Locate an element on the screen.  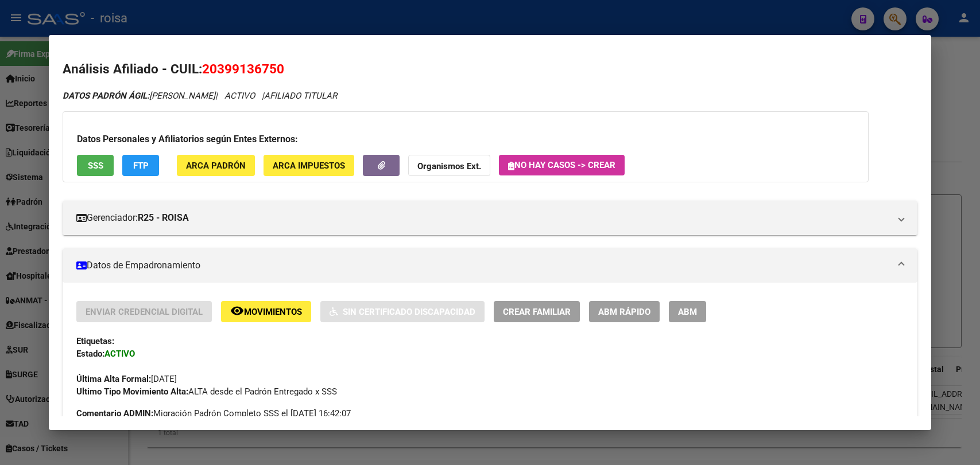
span: Sin Certificado Discapacidad is located at coordinates (408, 312).